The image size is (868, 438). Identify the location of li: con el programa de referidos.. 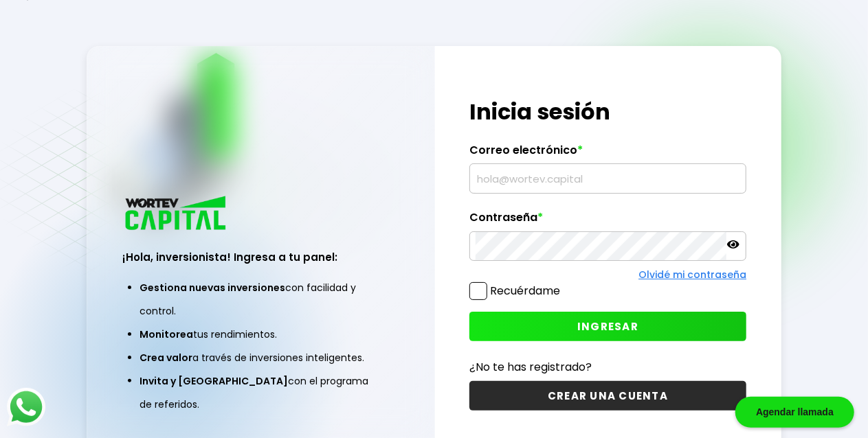
(260, 392).